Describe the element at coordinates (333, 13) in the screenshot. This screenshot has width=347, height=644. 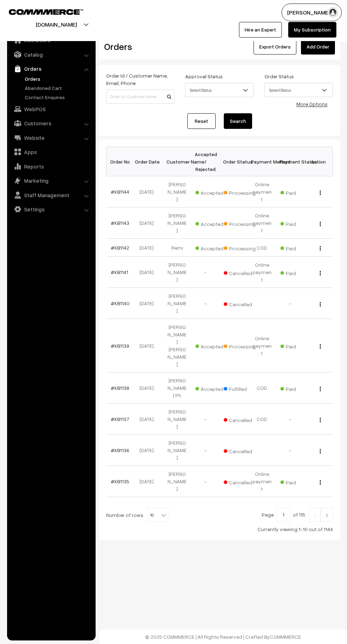
I see `img: user` at that location.